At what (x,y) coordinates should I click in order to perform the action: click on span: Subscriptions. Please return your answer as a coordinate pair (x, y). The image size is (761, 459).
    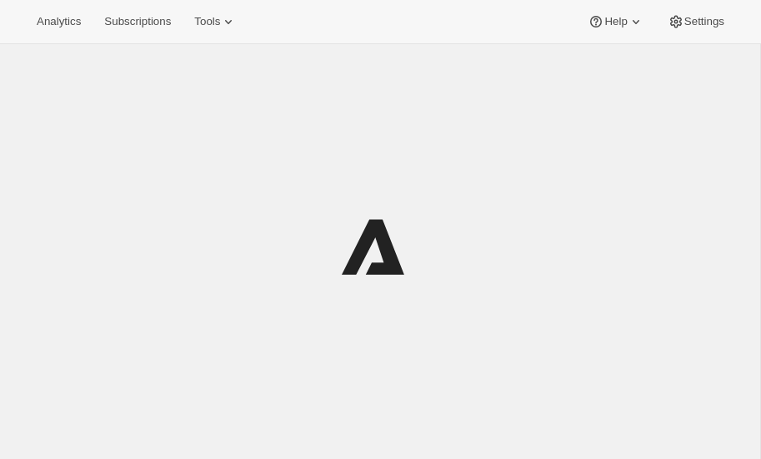
    Looking at the image, I should click on (138, 22).